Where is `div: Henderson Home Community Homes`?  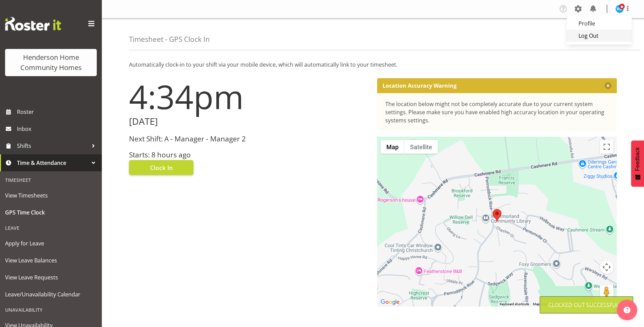
div: Henderson Home Community Homes is located at coordinates (51, 63).